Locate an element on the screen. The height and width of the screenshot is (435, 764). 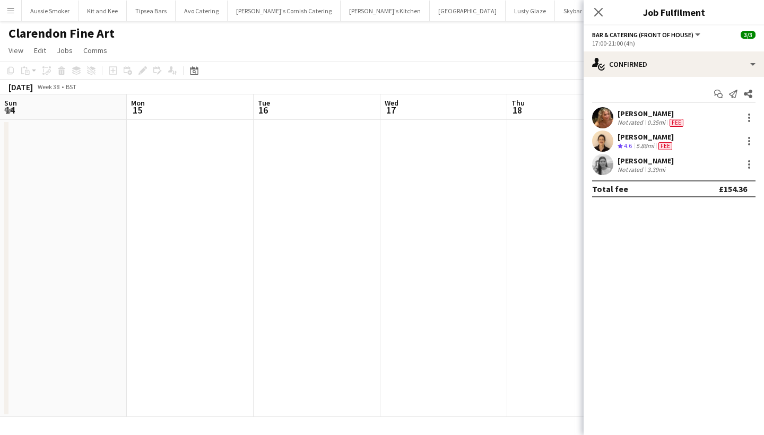
span: View is located at coordinates (16, 50).